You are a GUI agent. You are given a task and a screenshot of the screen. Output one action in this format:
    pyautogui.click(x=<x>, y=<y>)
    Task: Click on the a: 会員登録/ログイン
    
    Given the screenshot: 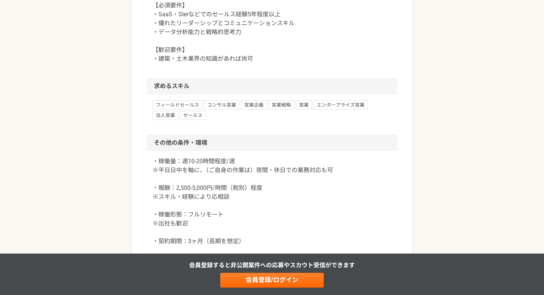 What is the action you would take?
    pyautogui.click(x=272, y=280)
    